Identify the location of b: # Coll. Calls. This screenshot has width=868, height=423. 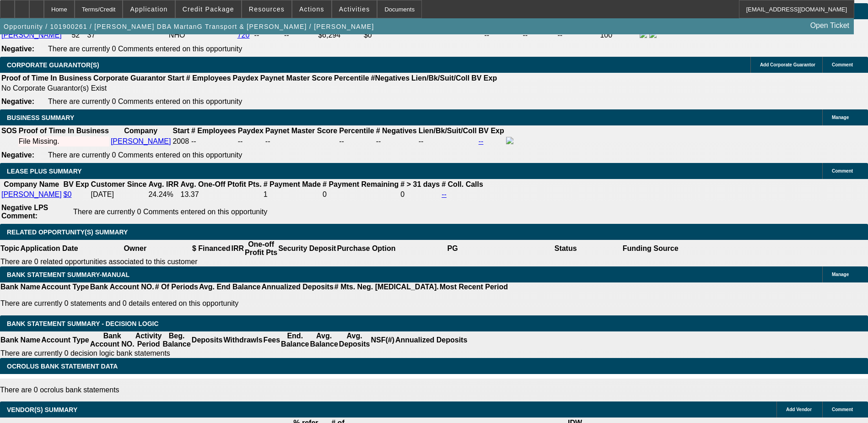
(462, 184).